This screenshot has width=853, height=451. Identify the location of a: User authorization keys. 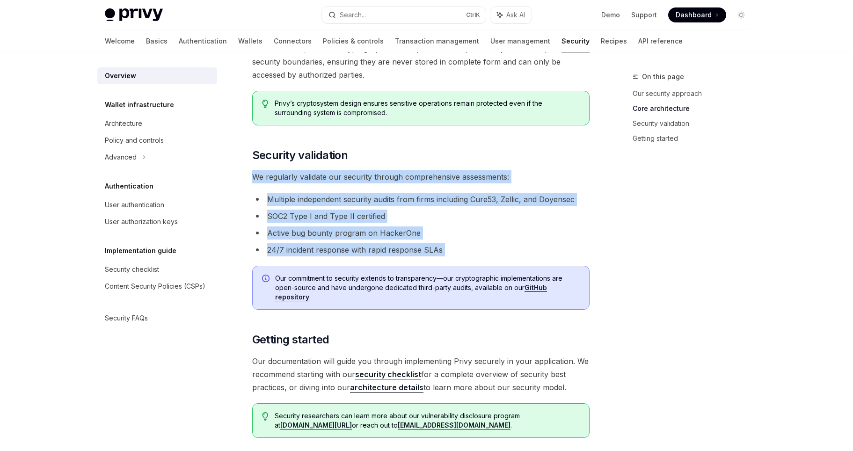
(157, 222).